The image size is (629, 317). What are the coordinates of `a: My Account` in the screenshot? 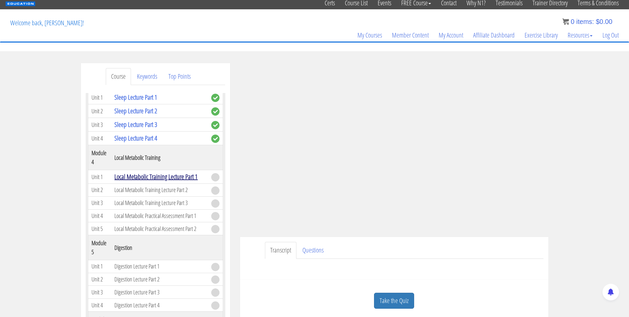 It's located at (451, 35).